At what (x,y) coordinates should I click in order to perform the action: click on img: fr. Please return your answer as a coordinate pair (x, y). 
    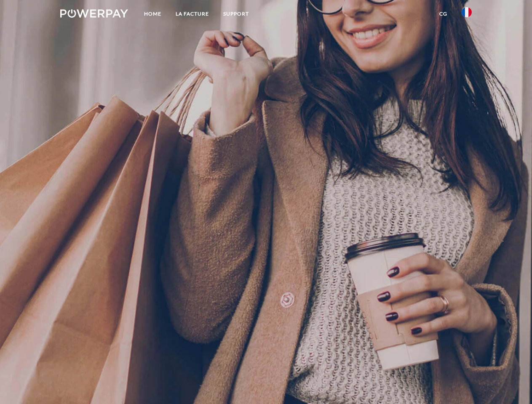
    Looking at the image, I should click on (467, 13).